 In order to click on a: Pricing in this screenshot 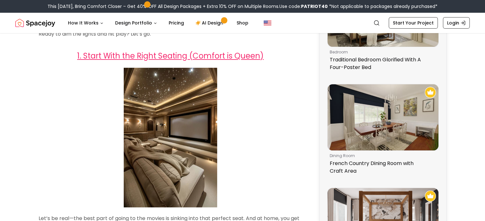, I will do `click(176, 23)`.